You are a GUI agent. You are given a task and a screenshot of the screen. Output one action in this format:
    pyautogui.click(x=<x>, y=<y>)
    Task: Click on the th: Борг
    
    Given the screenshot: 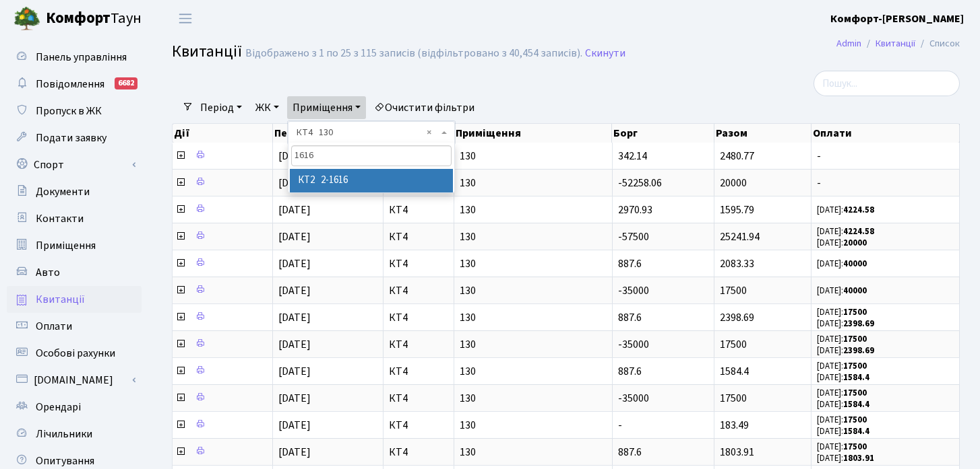 What is the action you would take?
    pyautogui.click(x=662, y=133)
    